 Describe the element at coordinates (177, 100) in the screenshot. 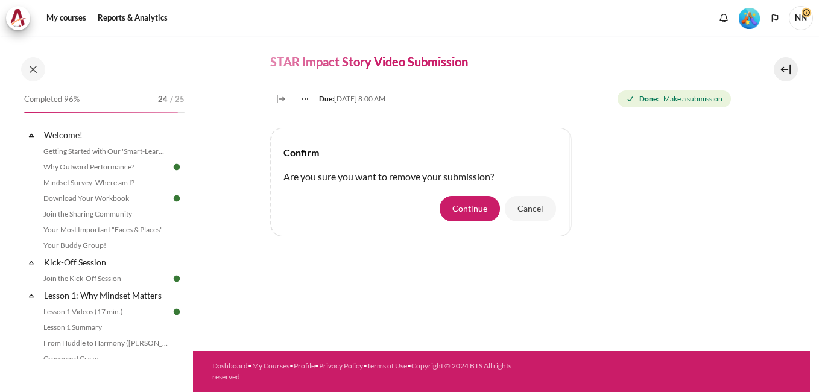

I see `span: / 25` at that location.